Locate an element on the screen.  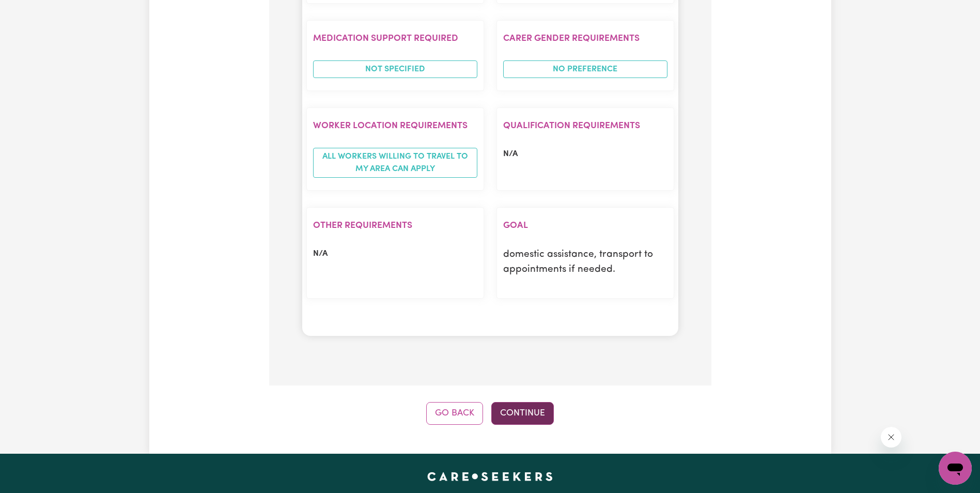
h2: Carer gender requirements is located at coordinates (586, 38).